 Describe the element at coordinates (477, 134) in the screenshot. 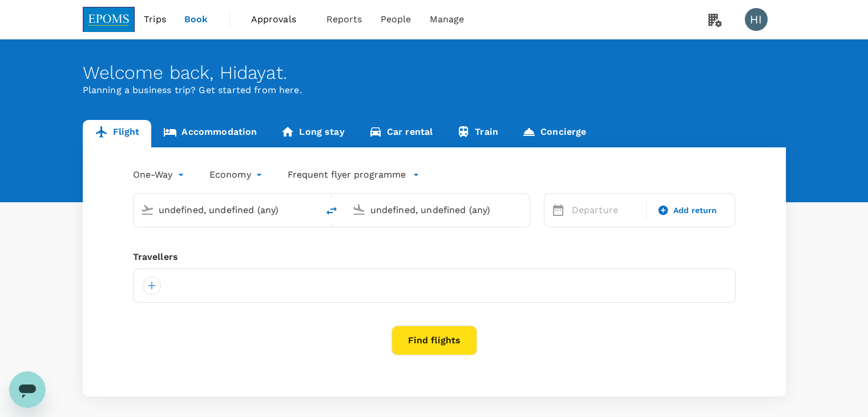

I see `a: Train` at that location.